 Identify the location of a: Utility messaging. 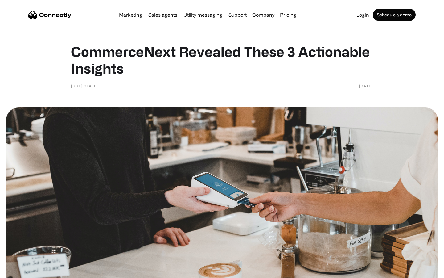
(203, 15).